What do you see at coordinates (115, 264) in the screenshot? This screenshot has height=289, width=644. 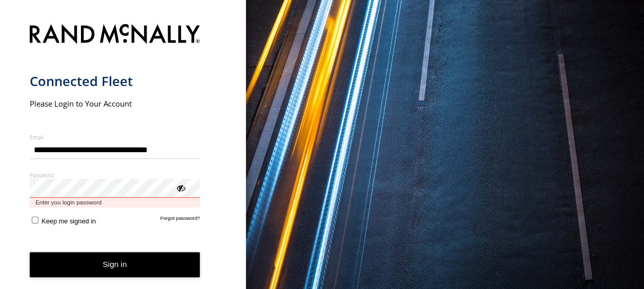 I see `button: Sign in` at bounding box center [115, 264].